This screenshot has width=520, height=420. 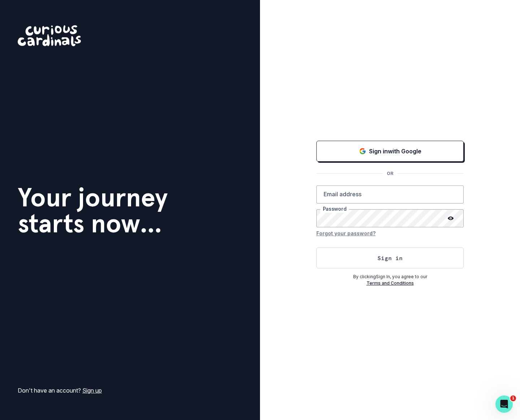 What do you see at coordinates (93, 210) in the screenshot?
I see `h1: Your journey starts now...` at bounding box center [93, 210].